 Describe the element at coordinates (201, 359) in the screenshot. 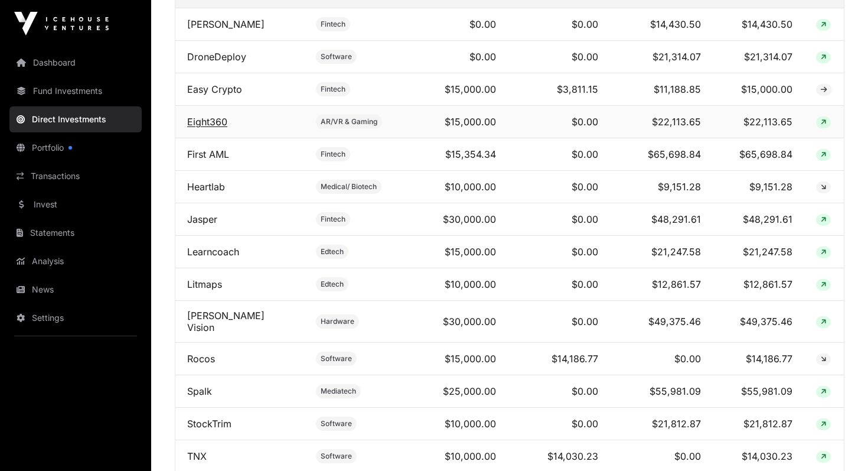

I see `a: Rocos` at that location.